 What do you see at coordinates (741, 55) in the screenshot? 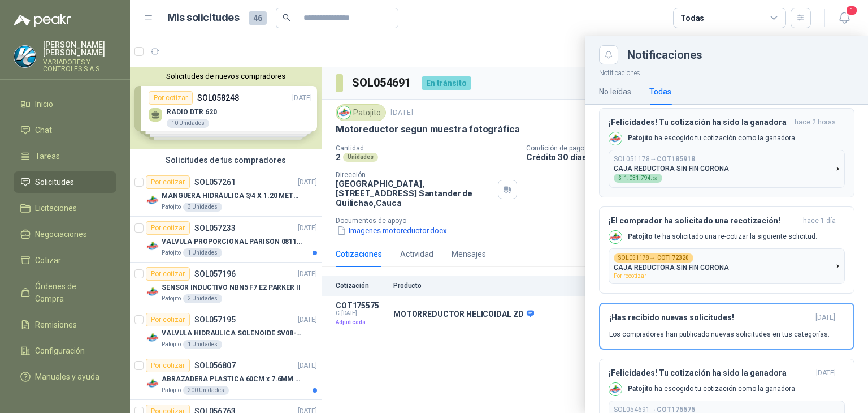
I see `div: Notificaciones` at bounding box center [741, 55].